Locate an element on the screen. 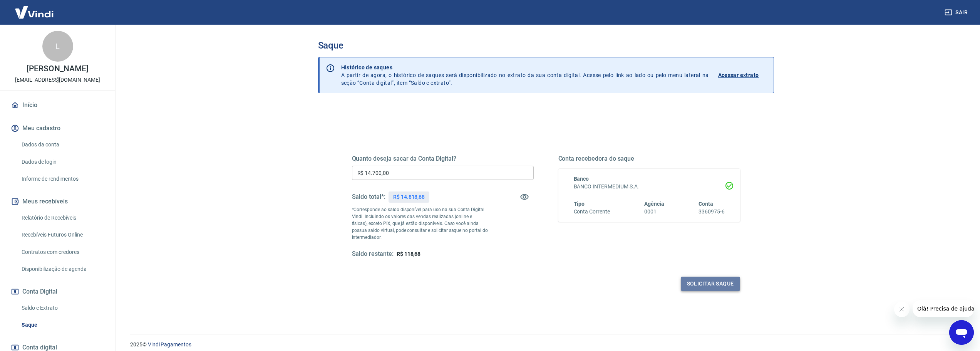  h6: Conta Corrente is located at coordinates (592, 211).